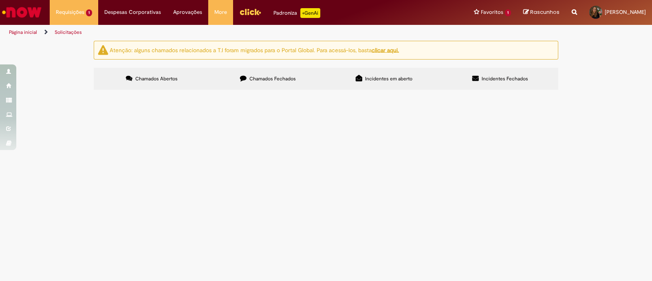  Describe the element at coordinates (541, 12) in the screenshot. I see `a: Rascunhos` at that location.